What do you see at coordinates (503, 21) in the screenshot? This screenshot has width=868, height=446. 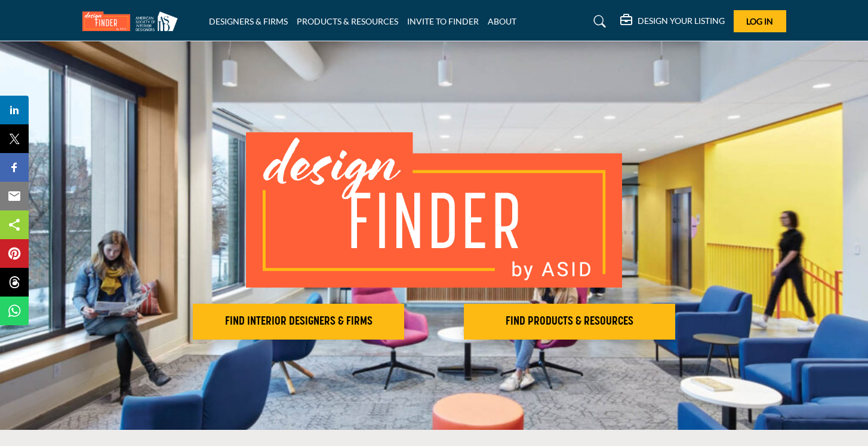 I see `a: ABOUT` at bounding box center [503, 21].